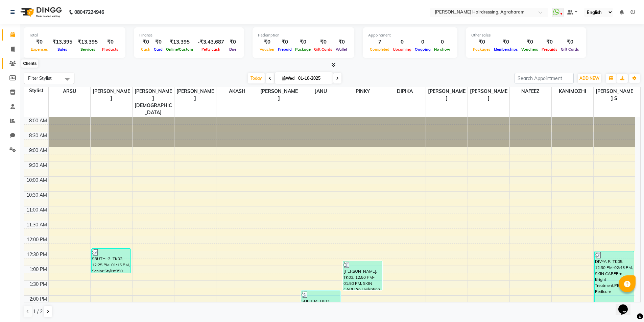  Describe the element at coordinates (589, 78) in the screenshot. I see `button: ADD NEW` at that location.